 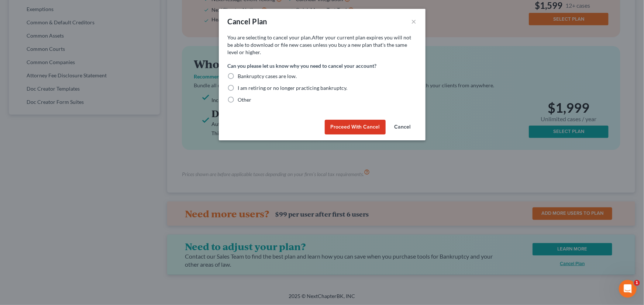 I want to click on div: Cancel Plan, so click(x=247, y=22).